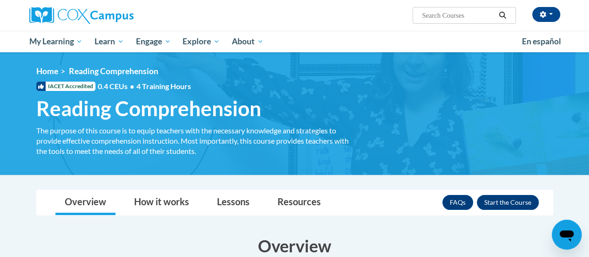 The width and height of the screenshot is (589, 257). What do you see at coordinates (144, 86) in the screenshot?
I see `span: 0.4 CEUs` at bounding box center [144, 86].